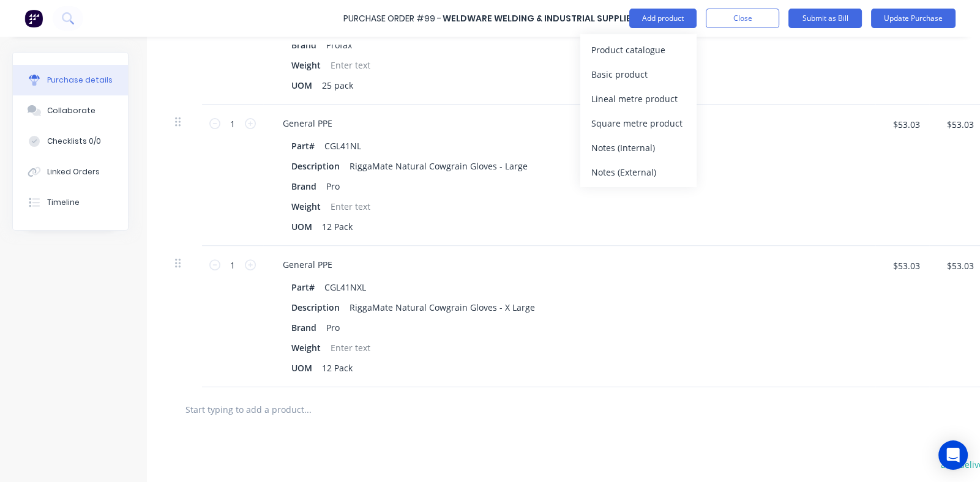  Describe the element at coordinates (638, 147) in the screenshot. I see `button: Notes (Internal)` at that location.